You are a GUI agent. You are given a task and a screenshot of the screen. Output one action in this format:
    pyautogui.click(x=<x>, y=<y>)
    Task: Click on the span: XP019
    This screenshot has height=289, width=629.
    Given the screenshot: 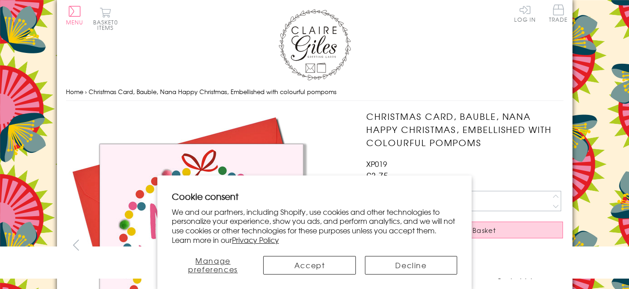 What is the action you would take?
    pyautogui.click(x=377, y=164)
    